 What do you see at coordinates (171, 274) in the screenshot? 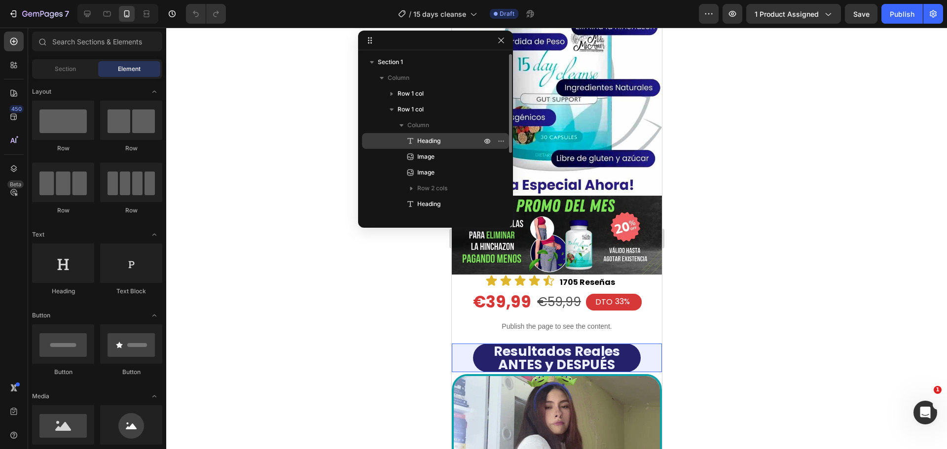
I see `div: 33%` at bounding box center [171, 274].